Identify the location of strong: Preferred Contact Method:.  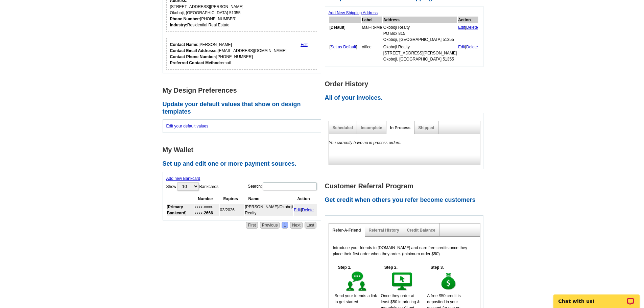
(196, 63).